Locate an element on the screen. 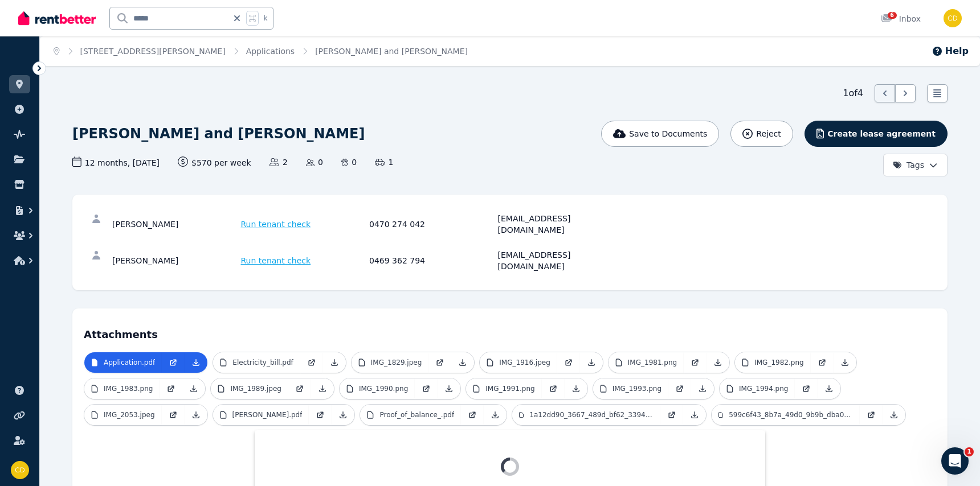  a: IMG_1993.png is located at coordinates (631, 389).